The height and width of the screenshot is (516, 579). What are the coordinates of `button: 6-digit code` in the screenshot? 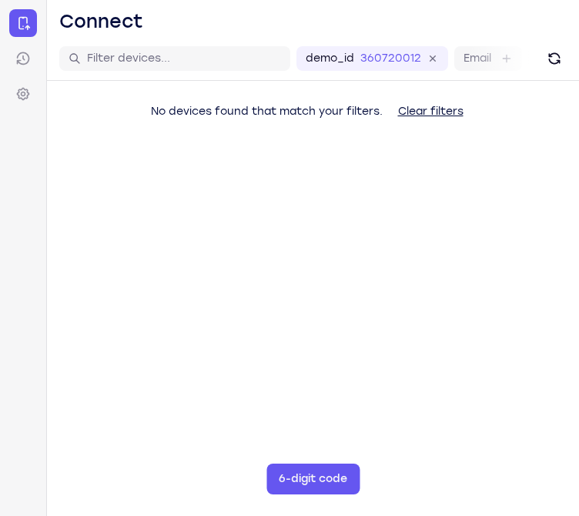 It's located at (313, 479).